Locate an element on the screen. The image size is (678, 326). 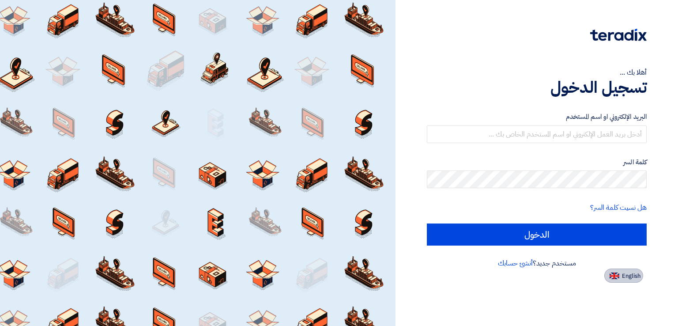
input: الدخول is located at coordinates (537, 234).